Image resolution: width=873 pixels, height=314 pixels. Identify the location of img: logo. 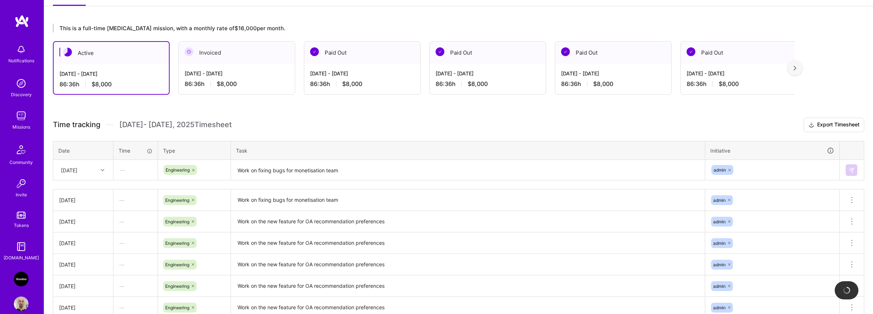
(22, 21).